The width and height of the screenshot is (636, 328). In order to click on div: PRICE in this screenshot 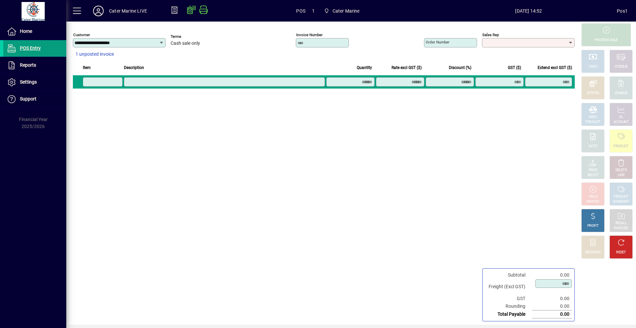, I will do `click(593, 170)`.